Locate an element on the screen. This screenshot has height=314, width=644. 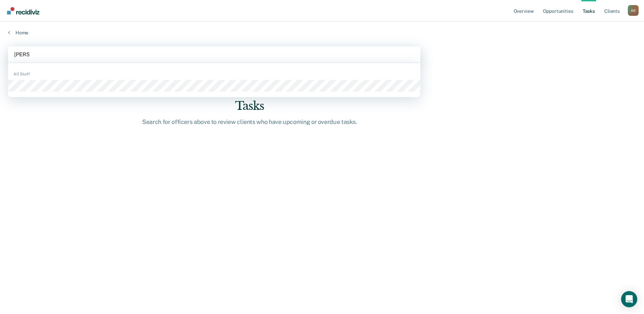
div: Open Intercom Messenger is located at coordinates (629, 299).